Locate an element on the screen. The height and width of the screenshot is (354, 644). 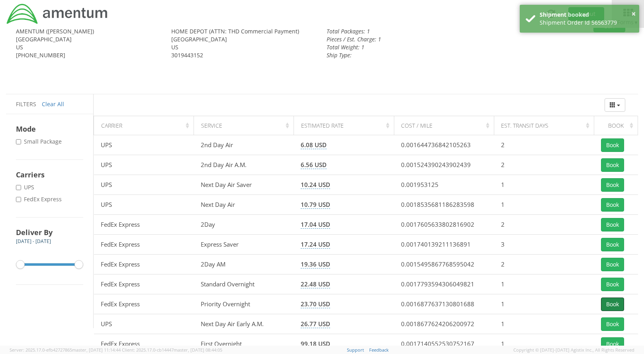
td: First Overnight is located at coordinates (244, 344).